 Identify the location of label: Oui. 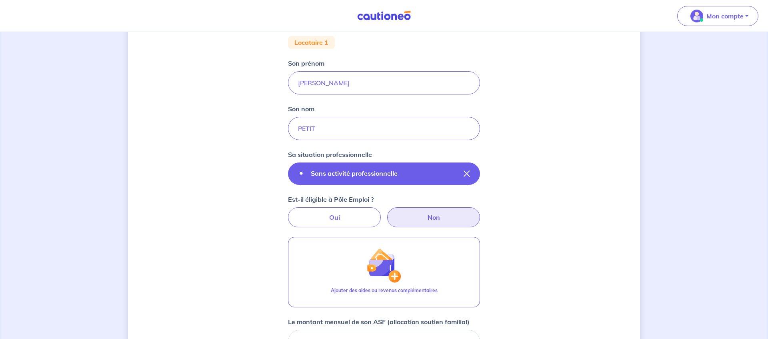
(335, 217).